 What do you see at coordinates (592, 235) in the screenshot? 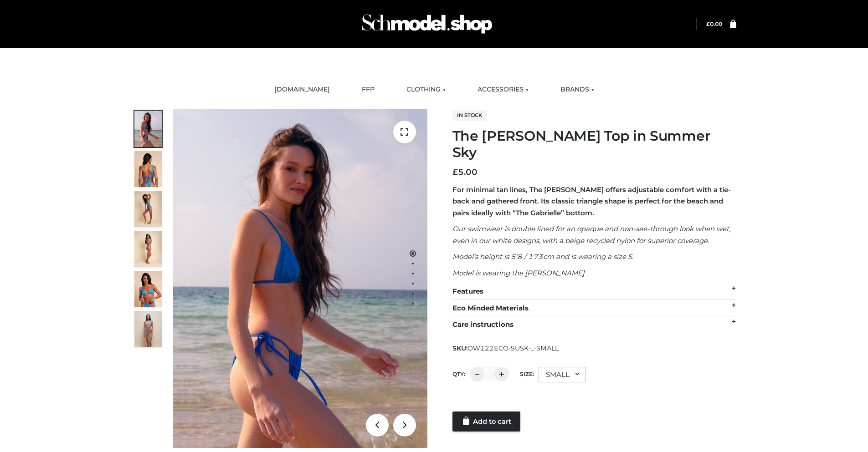
I see `em: Our swimwear is double lined for an opaque and non-see-through look when wet, even in our white d...` at bounding box center [592, 235].